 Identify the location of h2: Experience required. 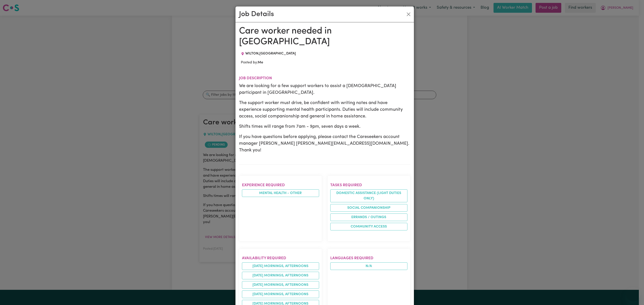
(281, 185).